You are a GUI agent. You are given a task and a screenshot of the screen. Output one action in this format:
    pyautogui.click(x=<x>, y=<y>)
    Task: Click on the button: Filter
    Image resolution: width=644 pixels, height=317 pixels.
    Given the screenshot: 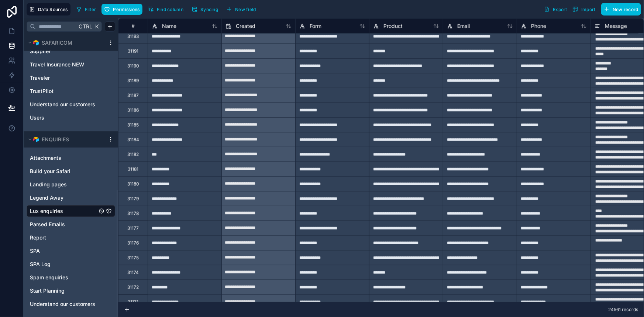 What is the action you would take?
    pyautogui.click(x=86, y=9)
    